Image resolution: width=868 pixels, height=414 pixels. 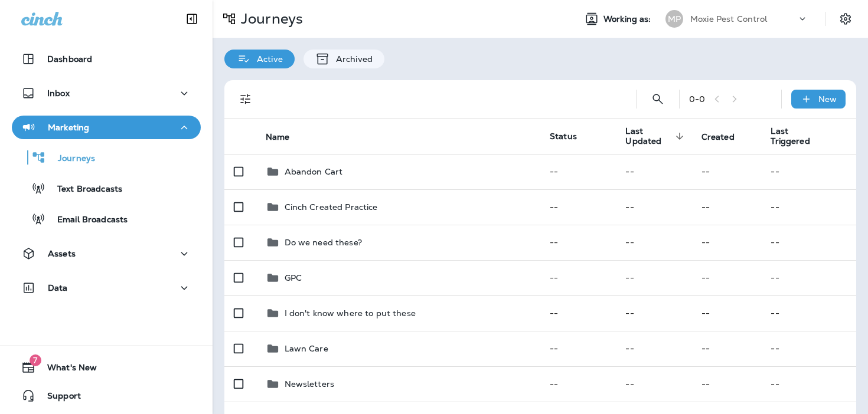 What do you see at coordinates (106, 188) in the screenshot?
I see `button: Text Broadcasts` at bounding box center [106, 188].